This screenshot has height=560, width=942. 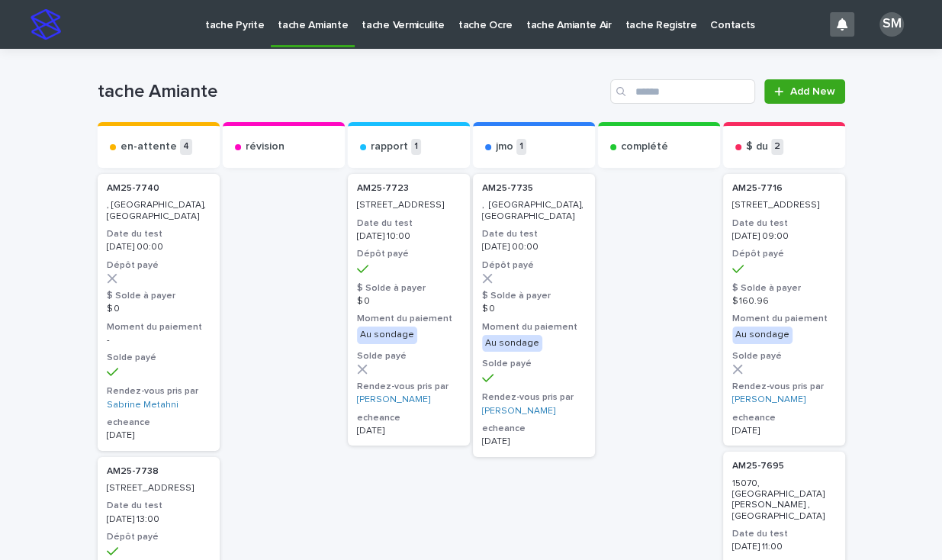 What do you see at coordinates (784, 188) in the screenshot?
I see `p: AM25-7716` at bounding box center [784, 188].